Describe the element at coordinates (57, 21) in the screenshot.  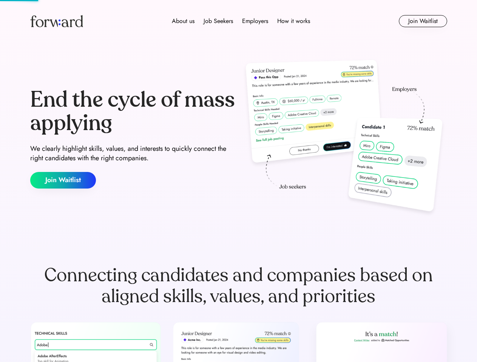
I see `img: Forward logo` at that location.